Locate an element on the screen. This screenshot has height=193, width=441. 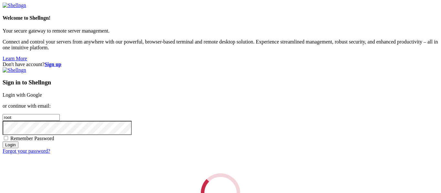
strong: Sign up is located at coordinates (53, 64).